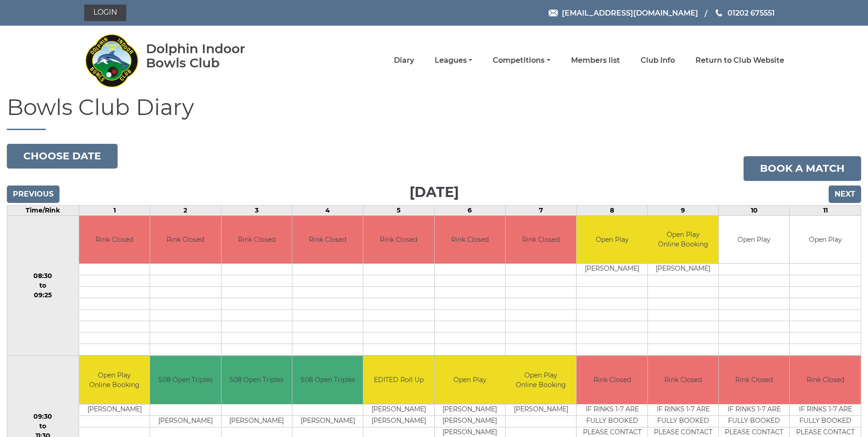 This screenshot has height=437, width=868. What do you see at coordinates (553, 13) in the screenshot?
I see `img: Email` at bounding box center [553, 13].